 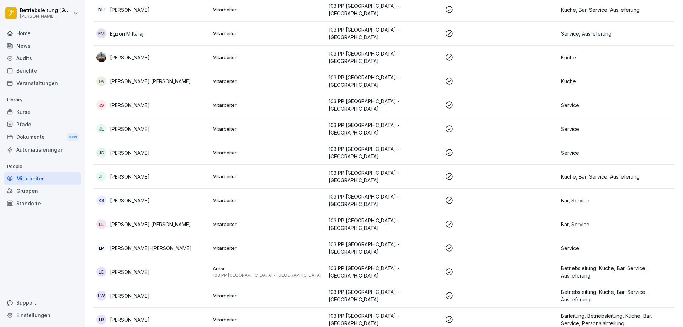 What do you see at coordinates (42, 137) in the screenshot?
I see `div: Dokumente` at bounding box center [42, 137].